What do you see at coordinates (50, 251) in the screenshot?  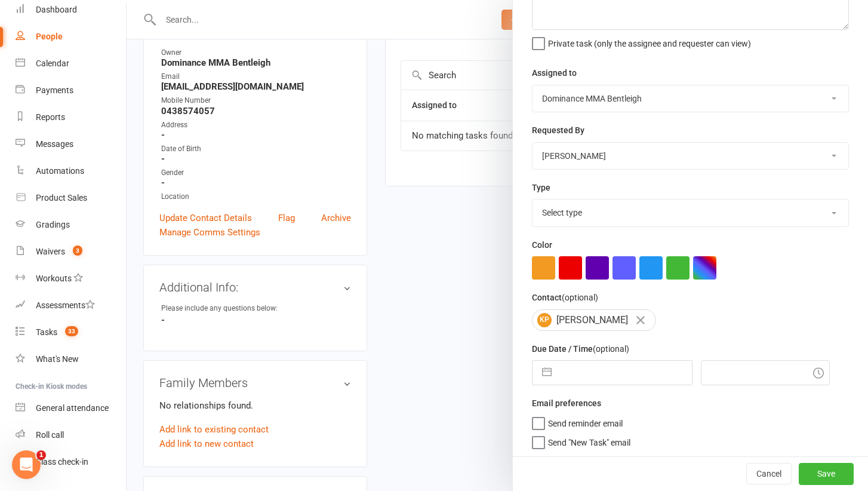 I see `div: Waivers` at bounding box center [50, 251].